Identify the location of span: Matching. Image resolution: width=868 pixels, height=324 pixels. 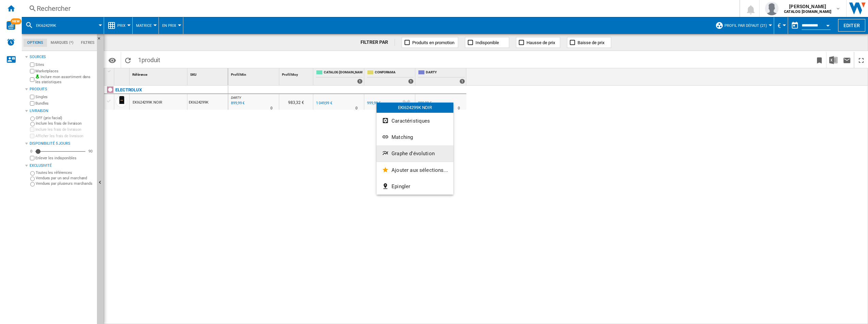
(402, 137).